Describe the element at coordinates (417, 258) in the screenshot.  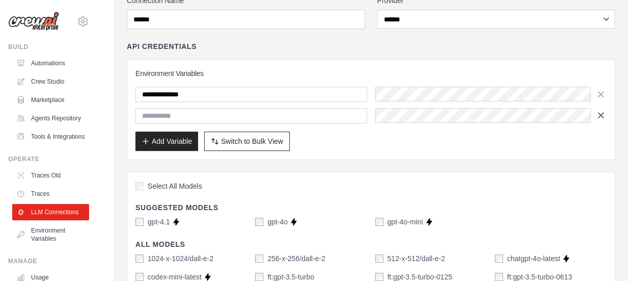
I see `label: 512-x-512/dall-e-2` at that location.